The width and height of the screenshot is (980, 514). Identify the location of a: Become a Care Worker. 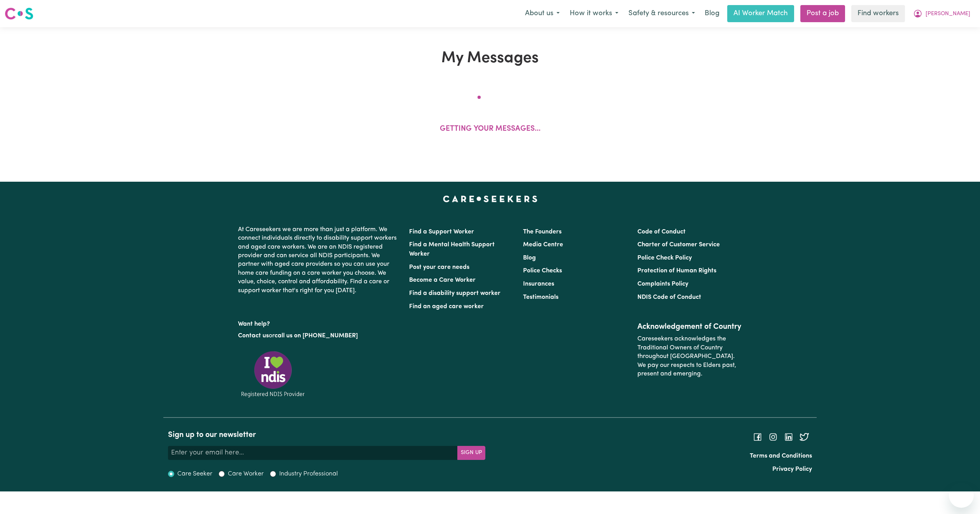
(442, 280).